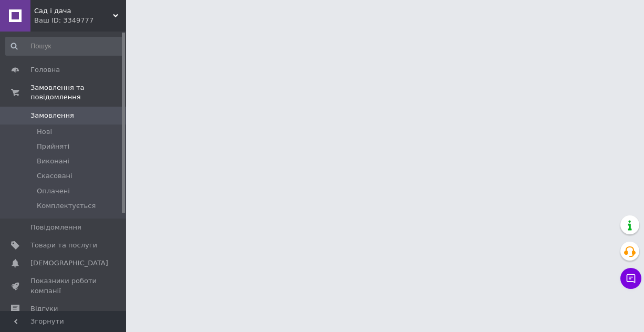 This screenshot has width=644, height=332. What do you see at coordinates (63, 245) in the screenshot?
I see `span: Товари та послуги` at bounding box center [63, 245].